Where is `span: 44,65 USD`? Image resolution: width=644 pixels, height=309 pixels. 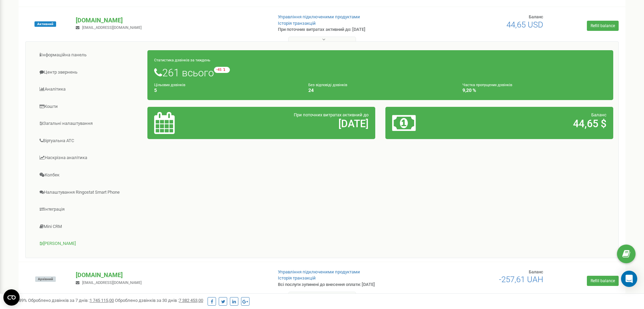 span: 44,65 USD is located at coordinates (524, 25).